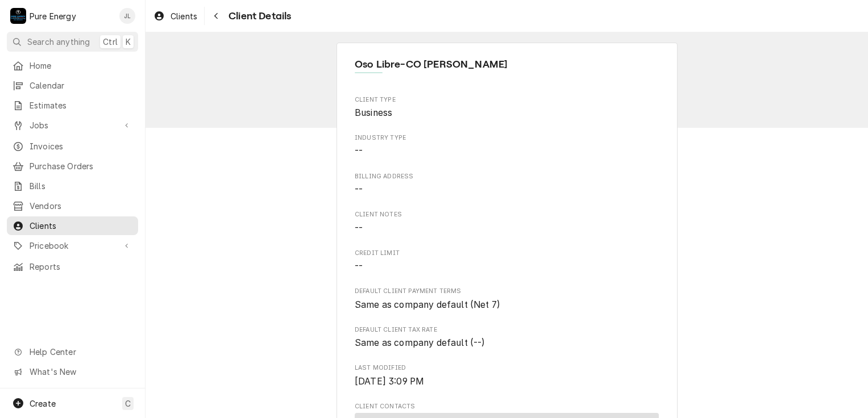  What do you see at coordinates (128, 404) in the screenshot?
I see `span: C` at bounding box center [128, 404].